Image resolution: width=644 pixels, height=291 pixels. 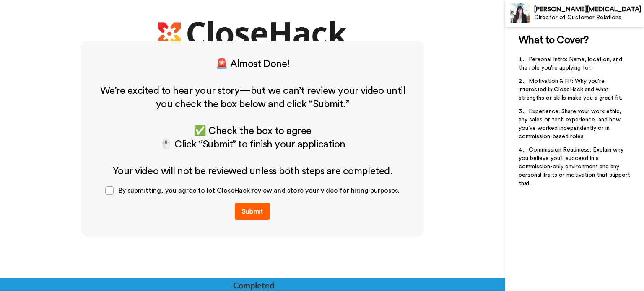 What do you see at coordinates (253, 97) in the screenshot?
I see `span: We’re excited to hear your story—but we can’t review your video until you check the box below and...` at bounding box center [253, 97].